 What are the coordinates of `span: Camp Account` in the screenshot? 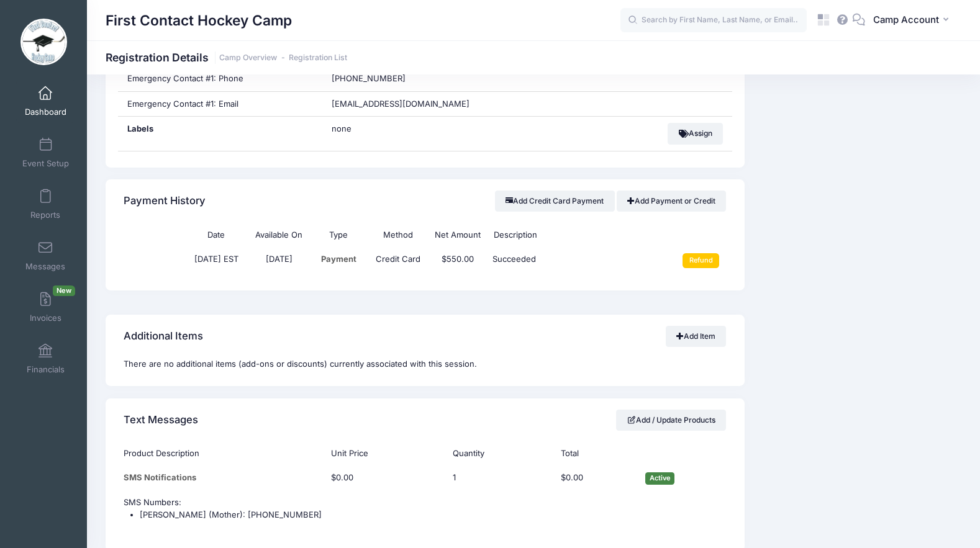 It's located at (906, 20).